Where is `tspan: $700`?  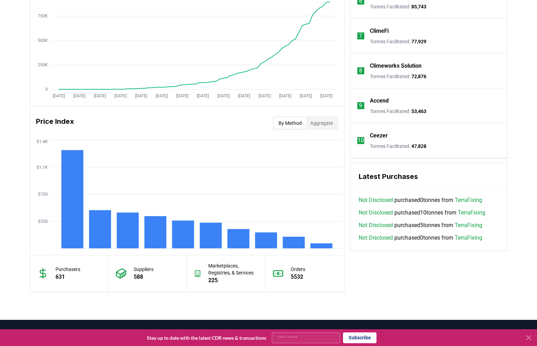 tspan: $700 is located at coordinates (43, 194).